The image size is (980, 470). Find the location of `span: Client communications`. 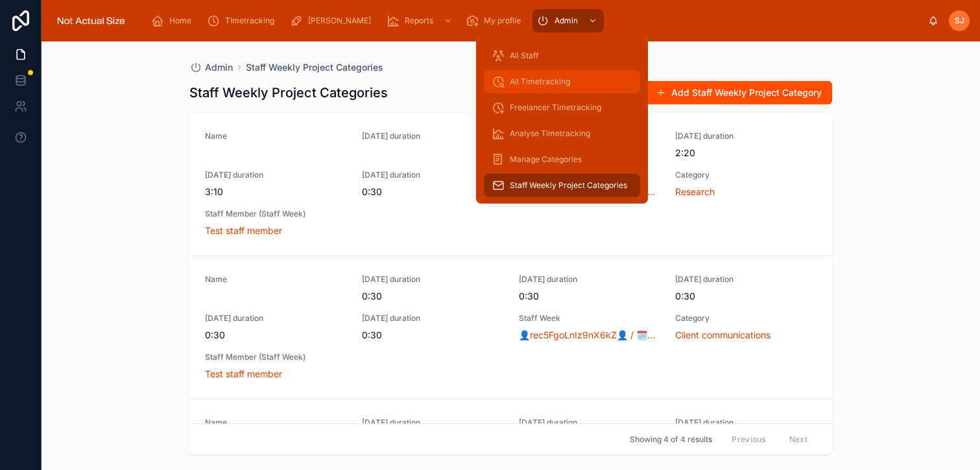

span: Client communications is located at coordinates (723, 335).